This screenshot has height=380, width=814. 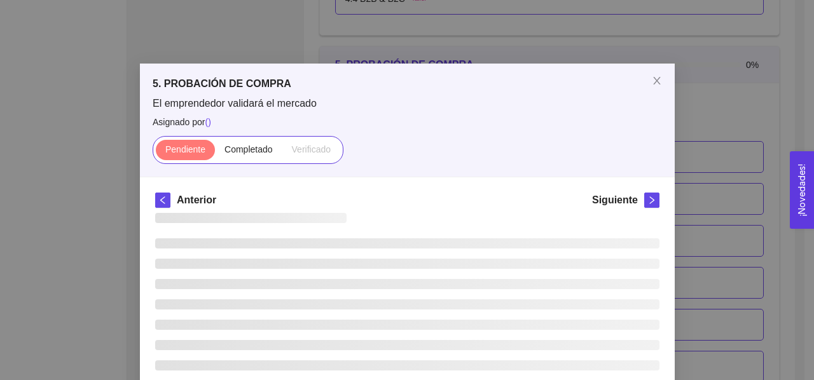 What do you see at coordinates (802, 190) in the screenshot?
I see `button: Open Feedback Widget` at bounding box center [802, 190].